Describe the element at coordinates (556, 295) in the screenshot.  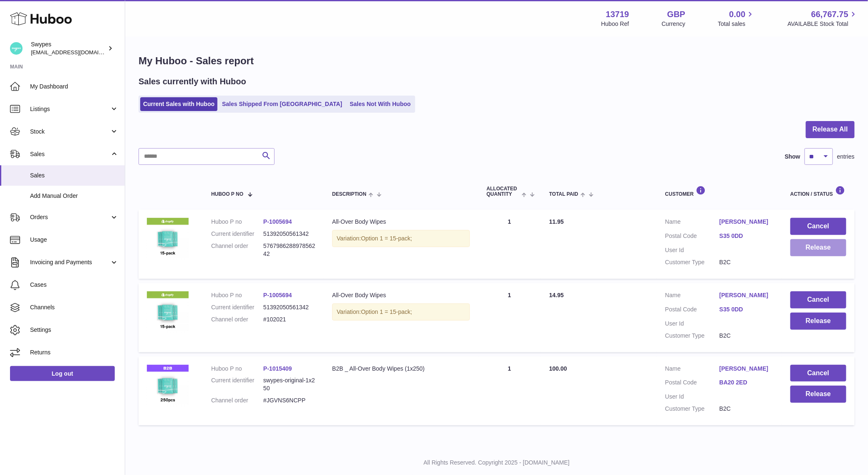
I see `span: 14.95` at that location.